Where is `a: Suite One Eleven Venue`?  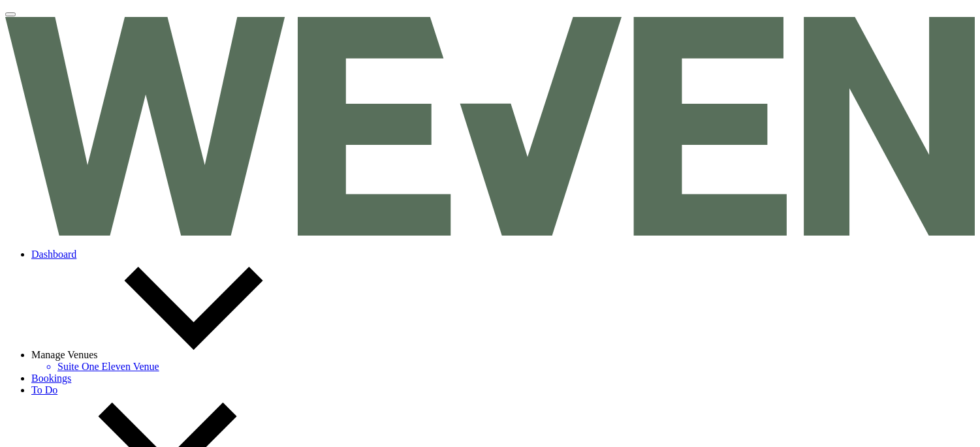 a: Suite One Eleven Venue is located at coordinates (516, 367).